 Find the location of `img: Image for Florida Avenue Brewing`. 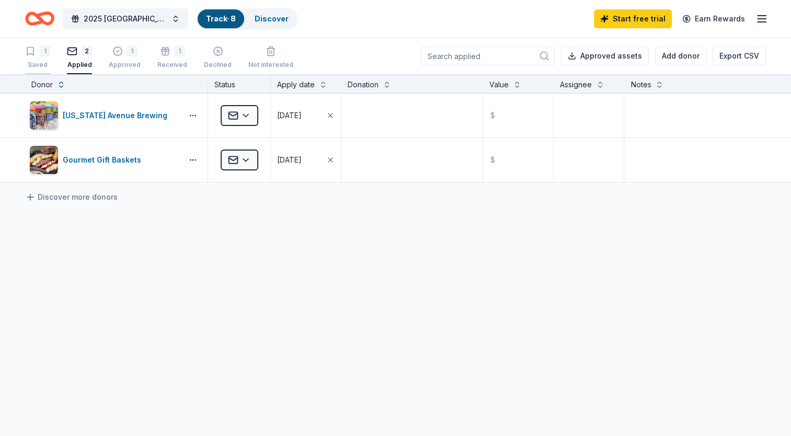

img: Image for Florida Avenue Brewing is located at coordinates (44, 116).